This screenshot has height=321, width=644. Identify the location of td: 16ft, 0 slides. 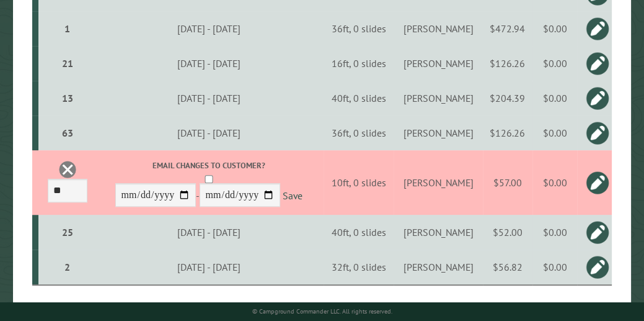
(358, 63).